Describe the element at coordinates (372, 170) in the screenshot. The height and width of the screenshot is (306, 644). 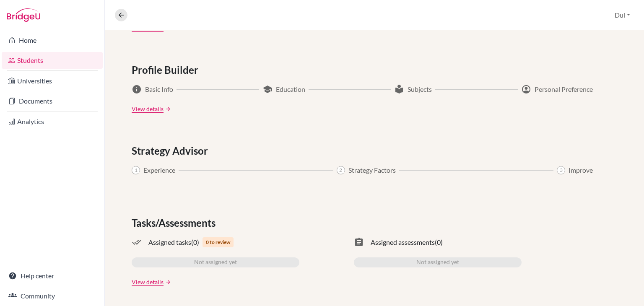
I see `span: Strategy Factors` at that location.